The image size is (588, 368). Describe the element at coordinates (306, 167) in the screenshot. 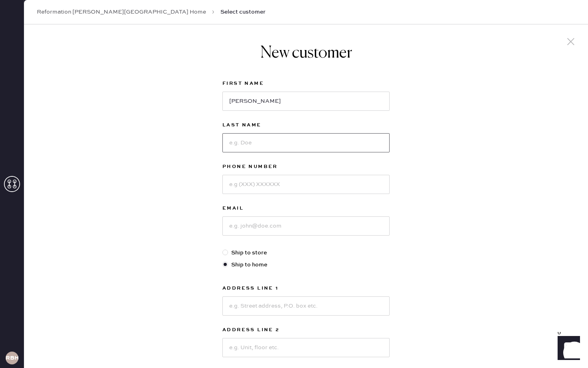

I see `label: Phone Number` at that location.